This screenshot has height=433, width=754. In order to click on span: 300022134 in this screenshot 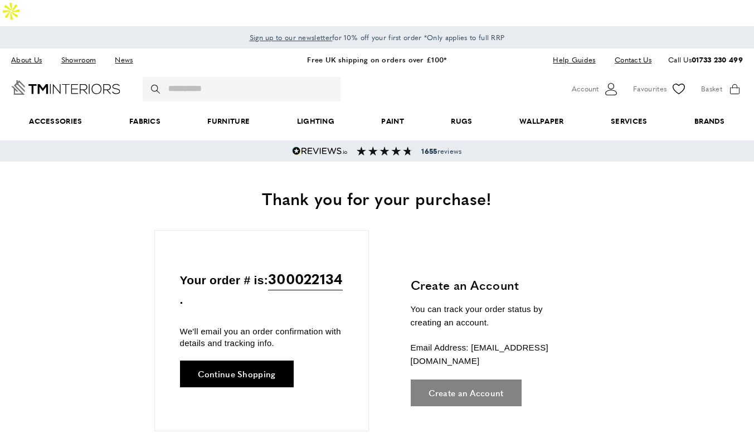, I will do `click(306, 279)`.